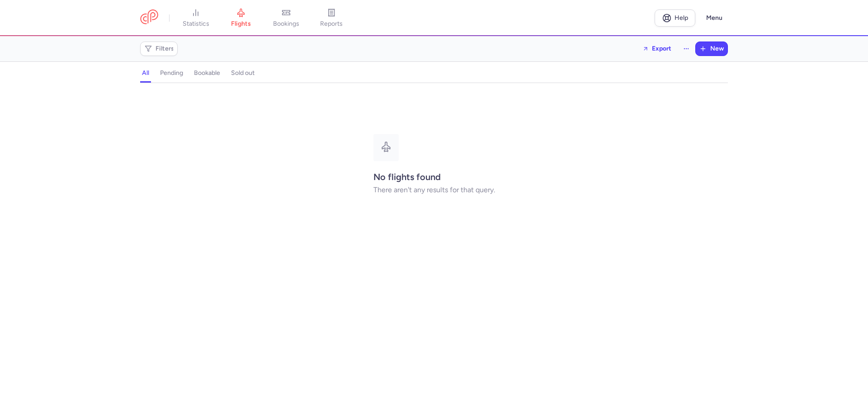 The image size is (868, 403). Describe the element at coordinates (675, 18) in the screenshot. I see `a: Help` at that location.